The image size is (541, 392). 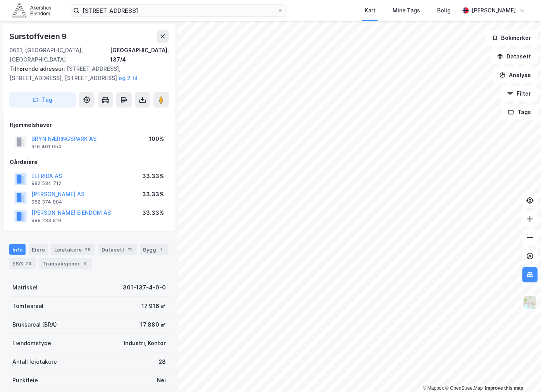 What do you see at coordinates (144, 288) in the screenshot?
I see `div: 301-137-4-0-0` at bounding box center [144, 288].